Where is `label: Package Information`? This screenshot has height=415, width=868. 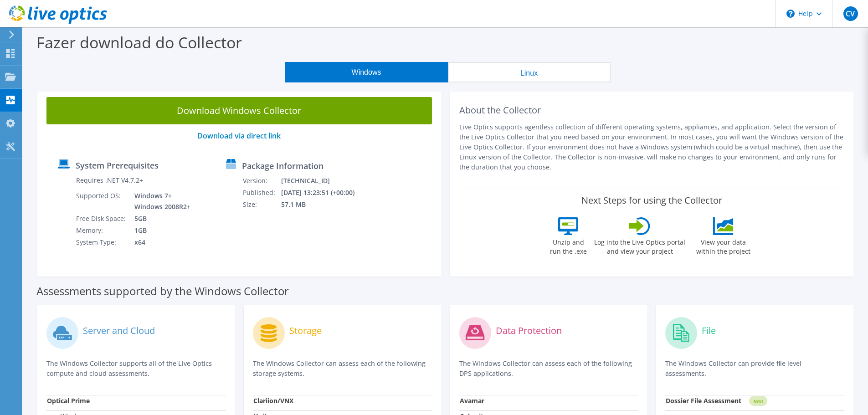
label: Package Information is located at coordinates (283, 166).